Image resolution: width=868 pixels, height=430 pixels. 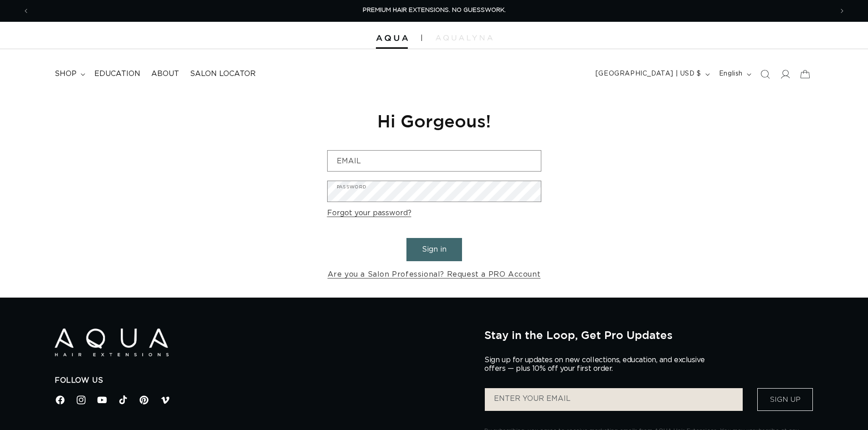 What do you see at coordinates (734, 74) in the screenshot?
I see `button: English` at bounding box center [734, 74].